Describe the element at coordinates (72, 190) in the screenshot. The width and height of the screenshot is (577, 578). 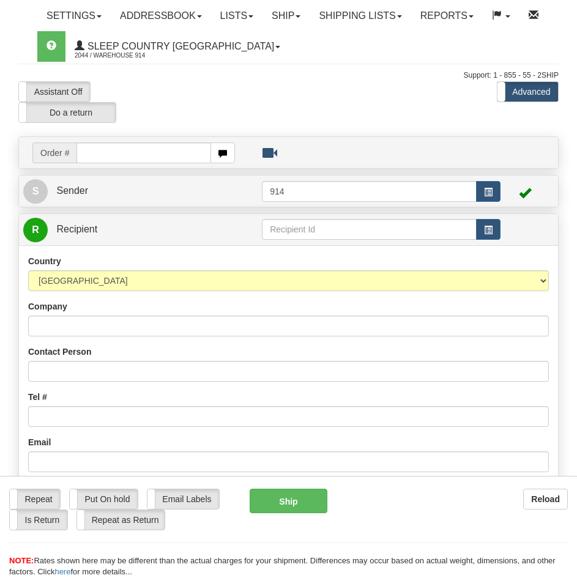
I see `span: Sender` at that location.